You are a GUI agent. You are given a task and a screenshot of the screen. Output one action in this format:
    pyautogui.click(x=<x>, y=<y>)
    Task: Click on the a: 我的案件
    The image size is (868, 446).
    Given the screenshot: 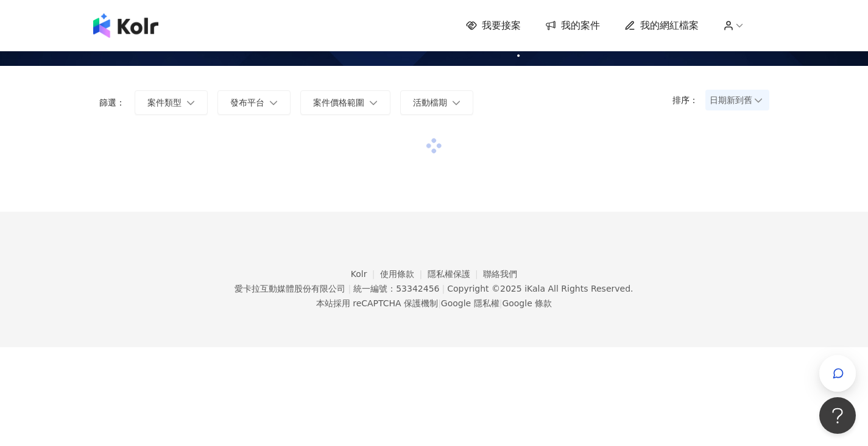 What is the action you would take?
    pyautogui.click(x=573, y=26)
    